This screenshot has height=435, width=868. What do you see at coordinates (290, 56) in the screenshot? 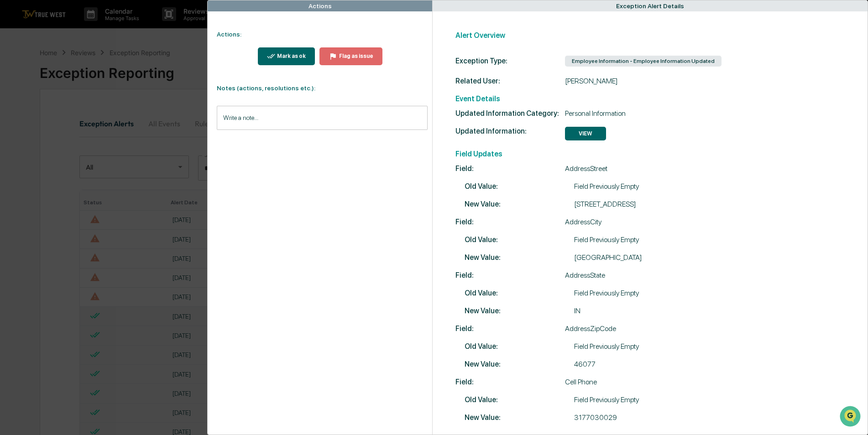
I see `div: Mark as ok` at bounding box center [290, 56].